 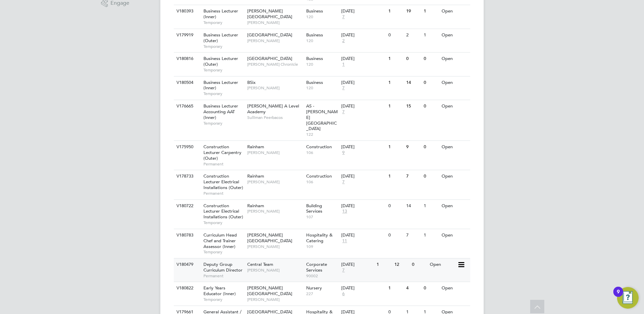 What do you see at coordinates (187, 235) in the screenshot?
I see `div: V180783` at bounding box center [187, 235].